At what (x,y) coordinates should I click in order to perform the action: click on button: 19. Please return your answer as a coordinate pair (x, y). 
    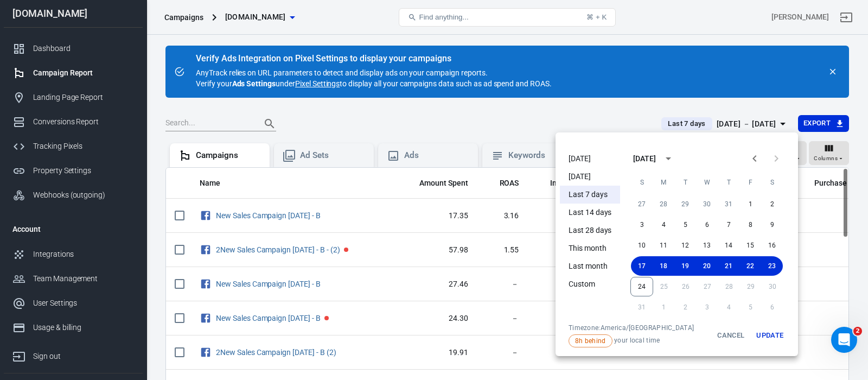
    Looking at the image, I should click on (685, 266).